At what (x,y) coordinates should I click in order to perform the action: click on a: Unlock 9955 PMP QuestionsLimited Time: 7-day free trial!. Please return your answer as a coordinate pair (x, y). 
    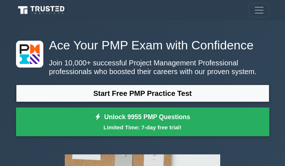
    Looking at the image, I should click on (143, 122).